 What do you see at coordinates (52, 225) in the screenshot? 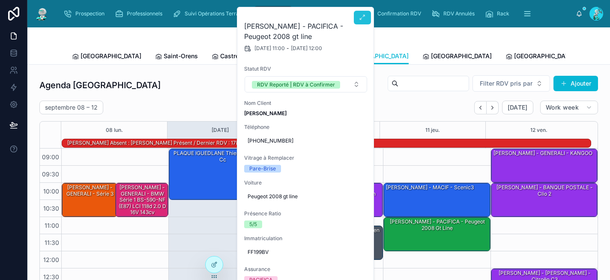
I see `span: 11:00` at bounding box center [52, 225].